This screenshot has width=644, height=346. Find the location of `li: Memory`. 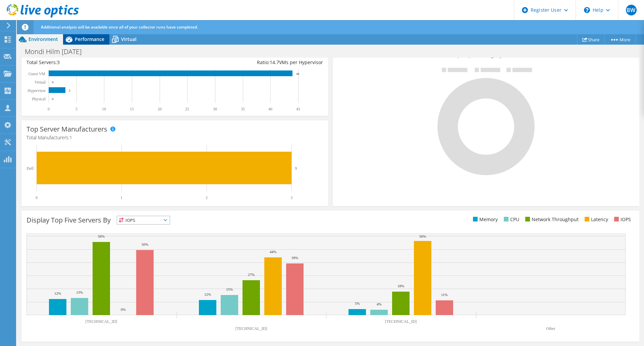

li: Memory is located at coordinates (485, 220).